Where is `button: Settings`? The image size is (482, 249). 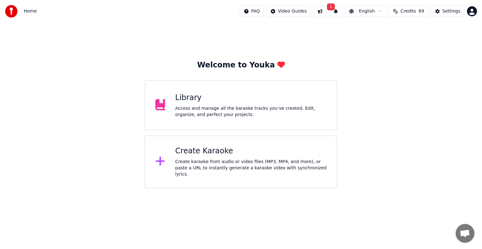
button: Settings is located at coordinates (448, 11).